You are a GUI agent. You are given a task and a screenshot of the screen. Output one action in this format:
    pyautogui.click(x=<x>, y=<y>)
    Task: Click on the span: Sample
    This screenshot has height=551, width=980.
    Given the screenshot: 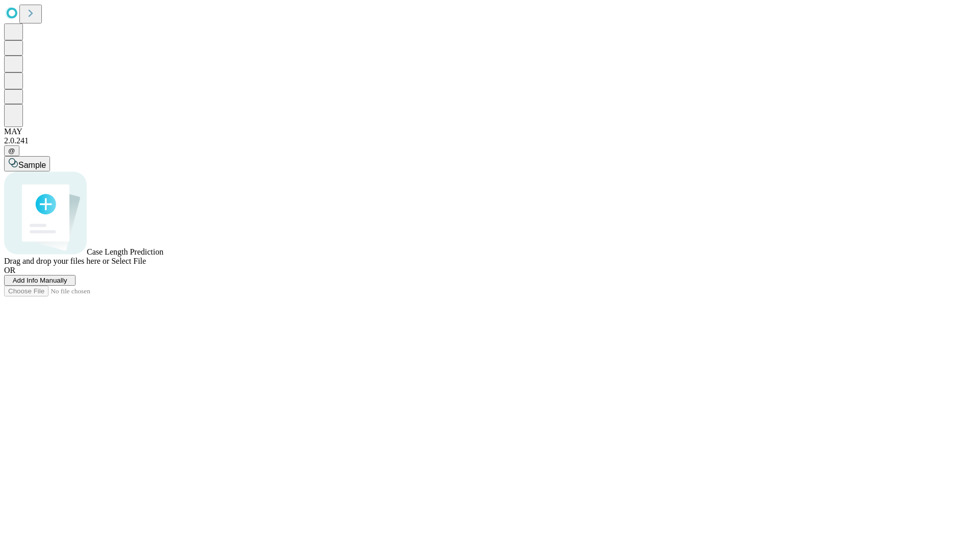 What is the action you would take?
    pyautogui.click(x=32, y=165)
    